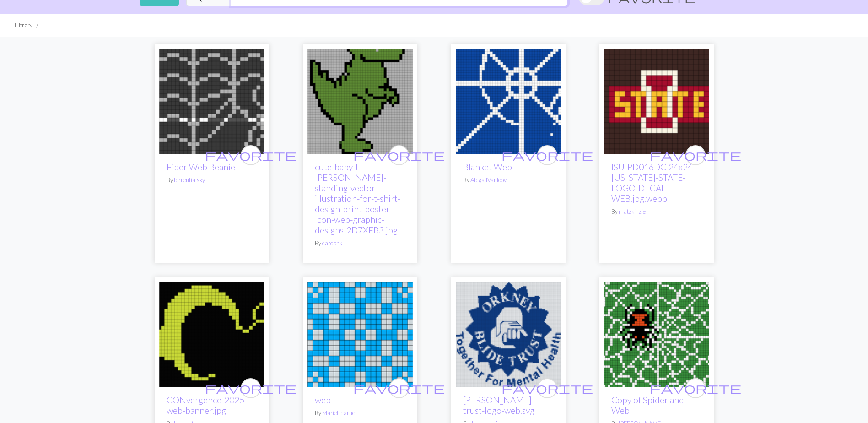  I want to click on img: Baby Size, so click(212, 102).